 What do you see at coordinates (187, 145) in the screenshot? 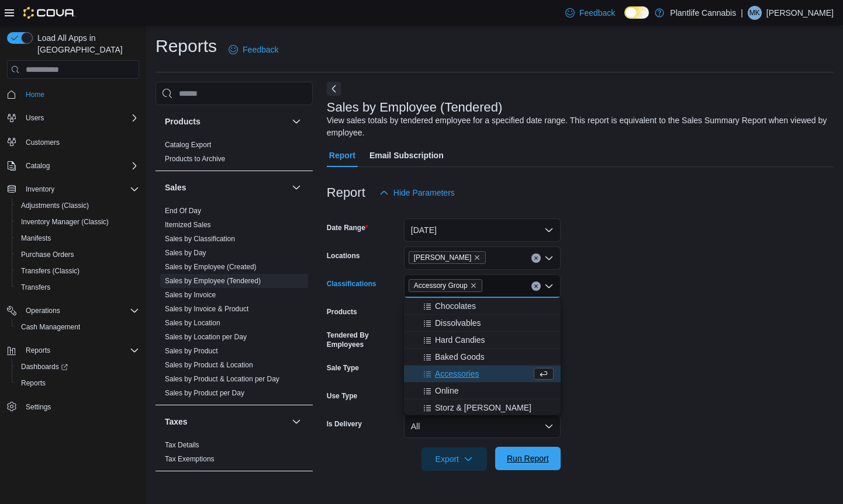
I see `span: Catalog Export` at bounding box center [187, 145].